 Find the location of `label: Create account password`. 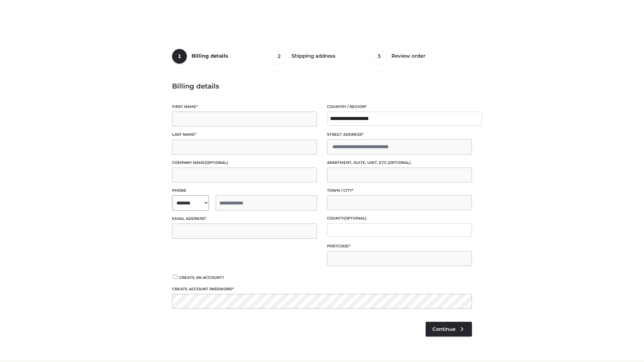

label: Create account password is located at coordinates (322, 289).